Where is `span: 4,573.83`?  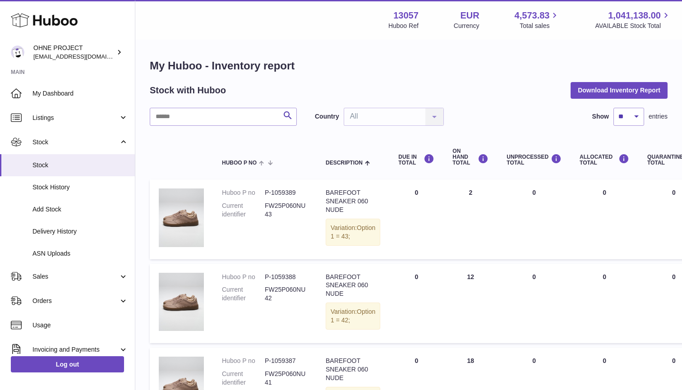
span: 4,573.83 is located at coordinates (532, 15).